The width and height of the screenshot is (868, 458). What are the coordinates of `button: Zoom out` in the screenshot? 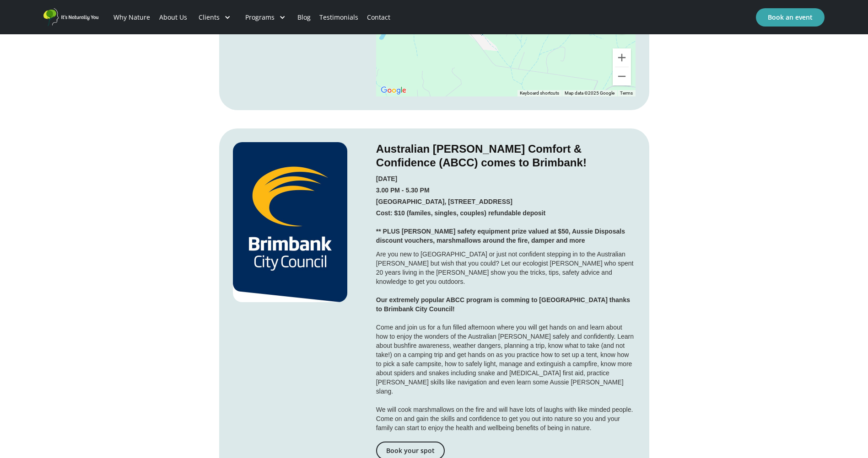 It's located at (622, 77).